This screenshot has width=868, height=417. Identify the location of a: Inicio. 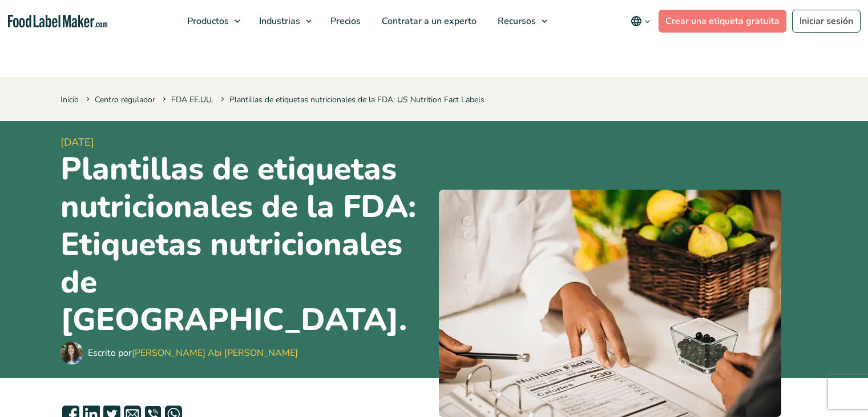
(70, 99).